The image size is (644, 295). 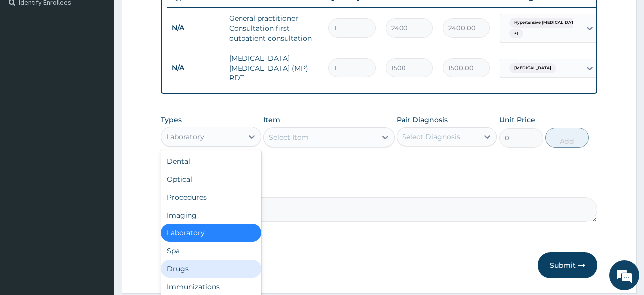 What do you see at coordinates (568, 265) in the screenshot?
I see `button: Submit` at bounding box center [568, 265].